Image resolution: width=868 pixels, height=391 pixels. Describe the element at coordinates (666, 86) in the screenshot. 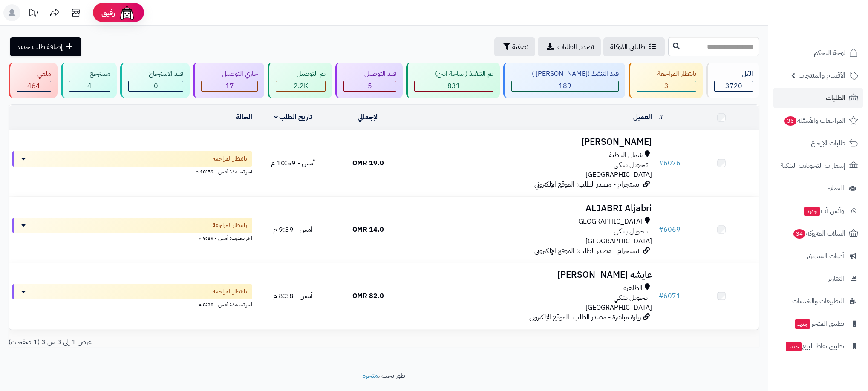

I see `span: 3` at that location.